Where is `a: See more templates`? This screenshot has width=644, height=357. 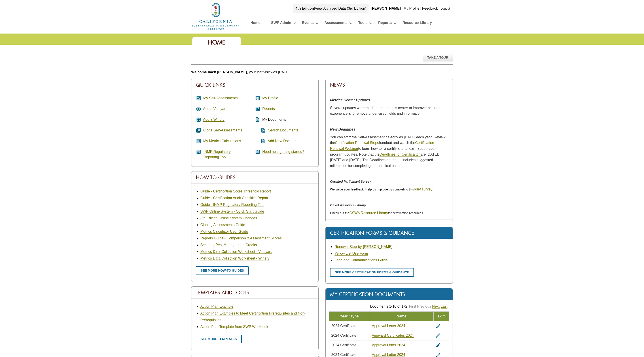 a: See more templates is located at coordinates (219, 339).